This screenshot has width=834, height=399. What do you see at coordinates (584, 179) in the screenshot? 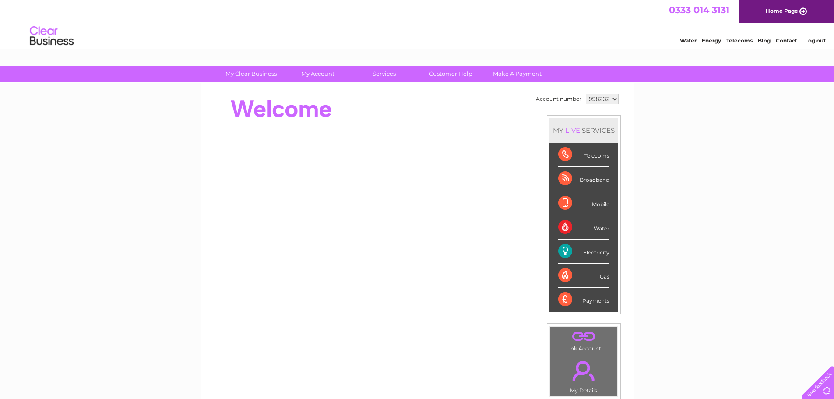
I see `div: Broadband` at bounding box center [584, 179].